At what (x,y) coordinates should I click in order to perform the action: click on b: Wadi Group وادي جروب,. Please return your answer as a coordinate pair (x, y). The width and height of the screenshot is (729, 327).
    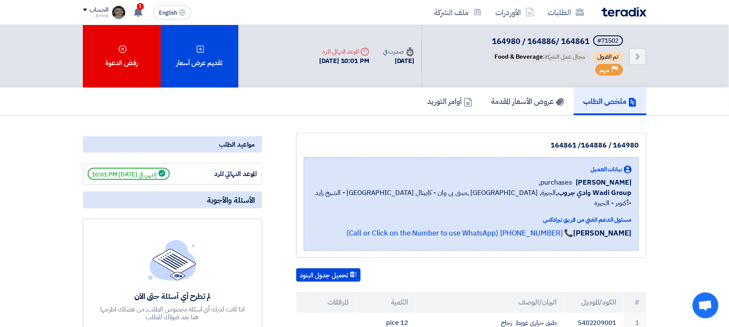
    Looking at the image, I should click on (593, 193).